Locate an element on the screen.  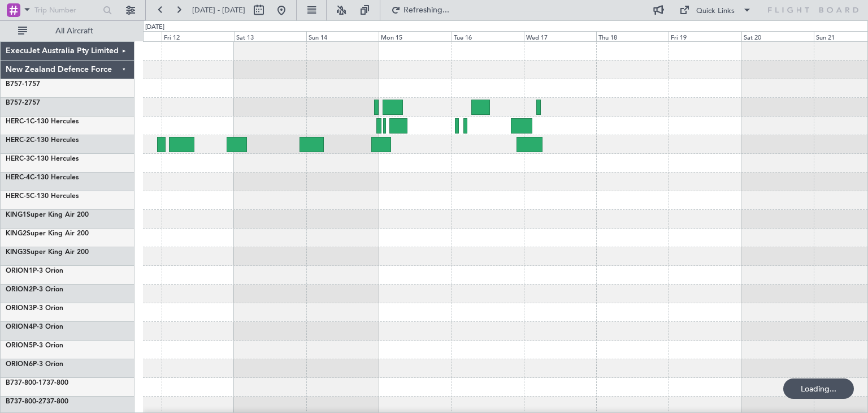
a: HERC-3C-130 Hercules is located at coordinates (42, 159).